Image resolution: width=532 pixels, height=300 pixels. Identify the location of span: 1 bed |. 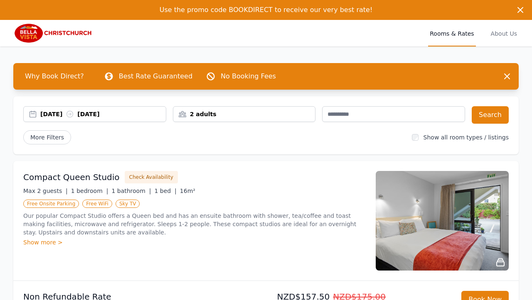
(165, 191).